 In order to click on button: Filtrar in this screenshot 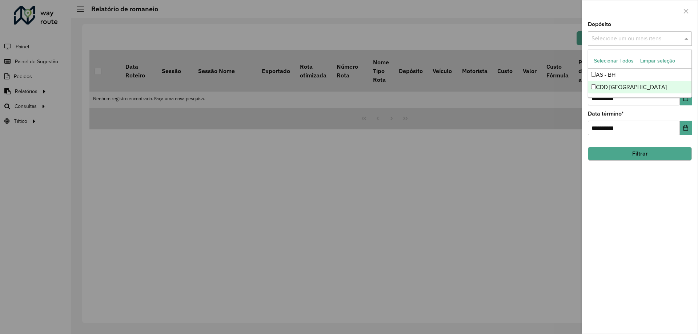, I will do `click(640, 154)`.